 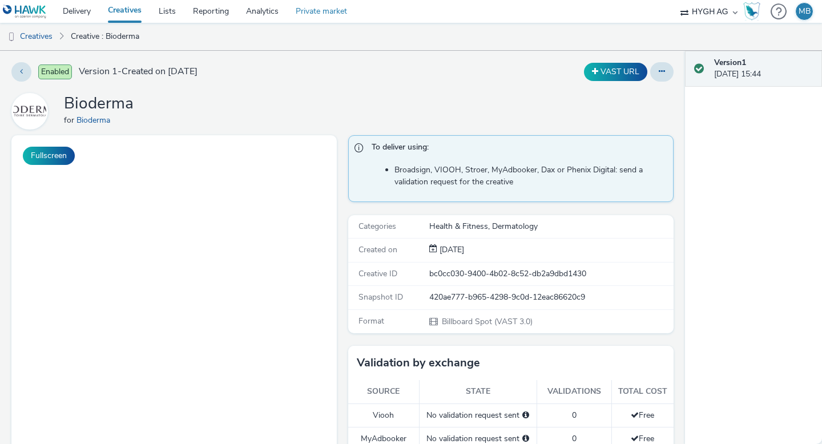 I want to click on th: Total cost, so click(x=643, y=392).